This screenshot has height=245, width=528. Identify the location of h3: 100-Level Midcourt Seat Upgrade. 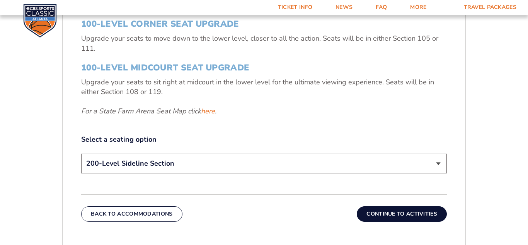
(264, 68).